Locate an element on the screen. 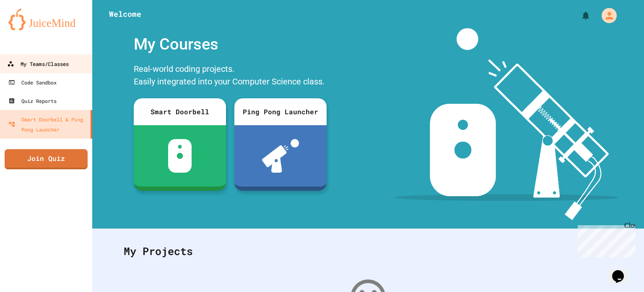  img: sdb-white.svg is located at coordinates (180, 156).